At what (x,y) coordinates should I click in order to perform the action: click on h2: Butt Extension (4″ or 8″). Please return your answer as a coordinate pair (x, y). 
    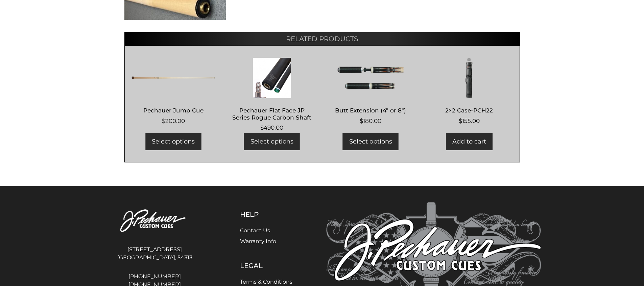
    Looking at the image, I should click on (371, 110).